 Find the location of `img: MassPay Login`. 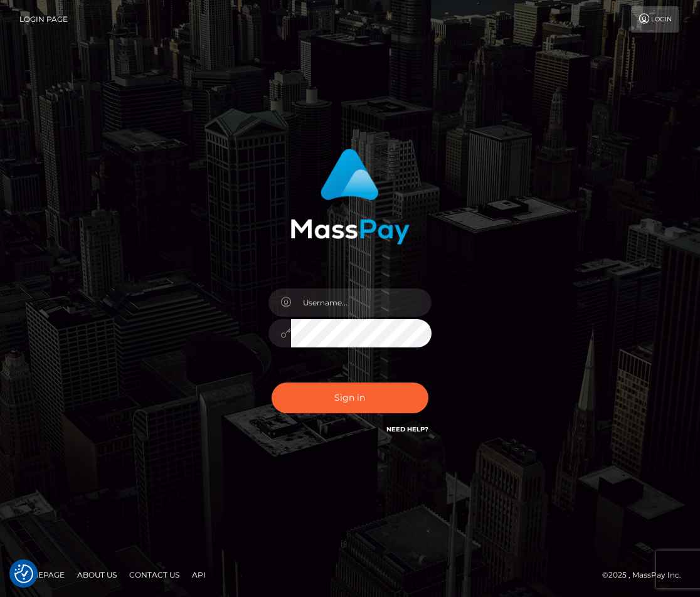

img: MassPay Login is located at coordinates (350, 196).